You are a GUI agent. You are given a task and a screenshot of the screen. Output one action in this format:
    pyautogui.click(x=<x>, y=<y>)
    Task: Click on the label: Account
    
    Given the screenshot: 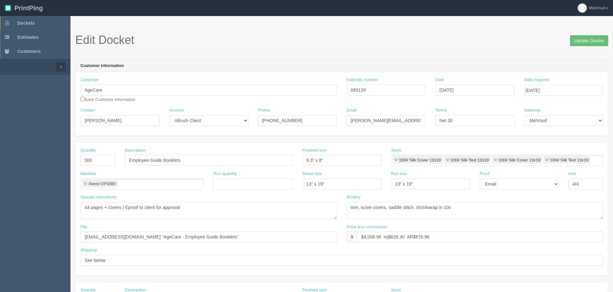 What is the action you would take?
    pyautogui.click(x=177, y=110)
    